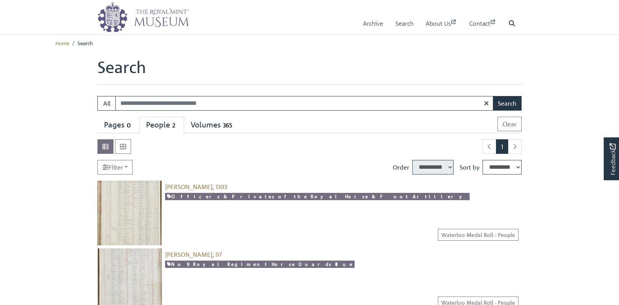  I want to click on img: logo_wide.png, so click(143, 17).